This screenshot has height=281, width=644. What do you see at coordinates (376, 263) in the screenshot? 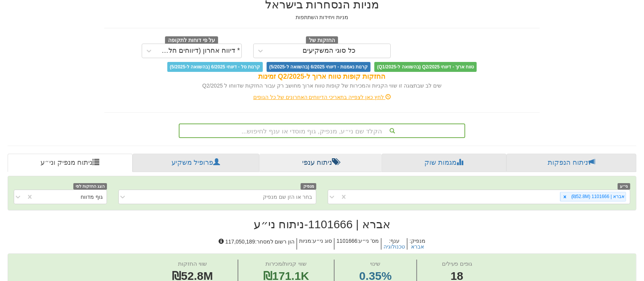
I see `span: שינוי` at bounding box center [376, 263].